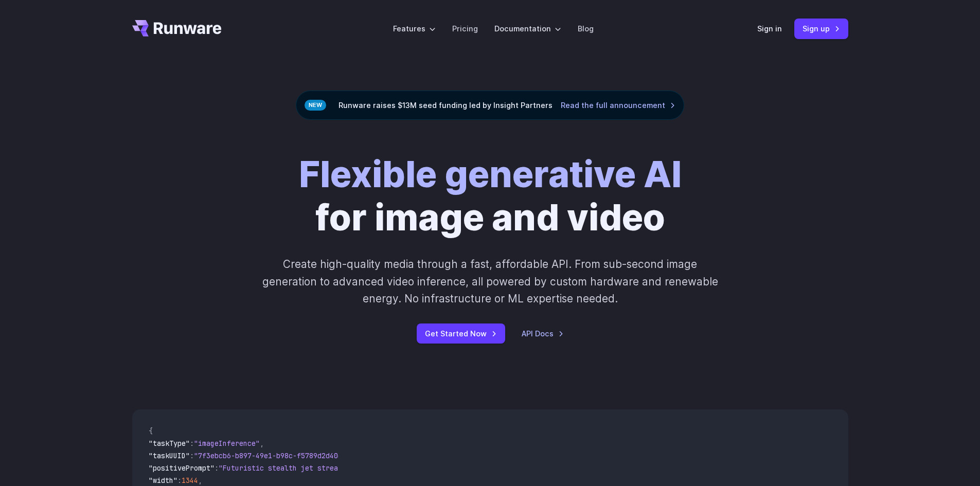 This screenshot has height=486, width=980. What do you see at coordinates (585, 28) in the screenshot?
I see `a: Blog` at bounding box center [585, 28].